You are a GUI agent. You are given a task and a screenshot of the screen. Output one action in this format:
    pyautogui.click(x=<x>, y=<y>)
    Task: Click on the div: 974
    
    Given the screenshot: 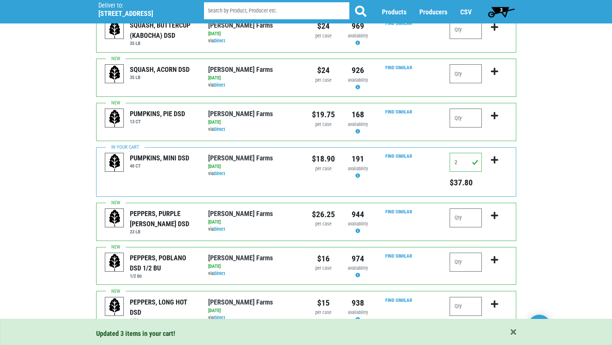 What is the action you would take?
    pyautogui.click(x=358, y=259)
    